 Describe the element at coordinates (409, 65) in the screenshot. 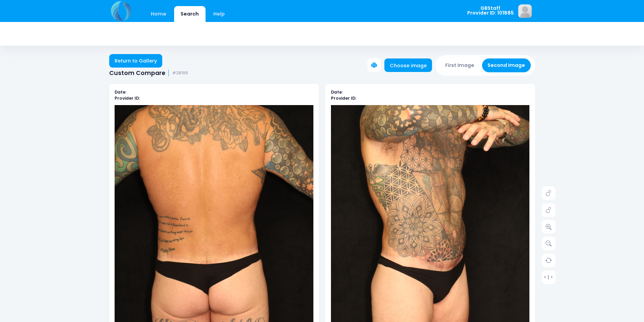

I see `a: Choose image` at that location.